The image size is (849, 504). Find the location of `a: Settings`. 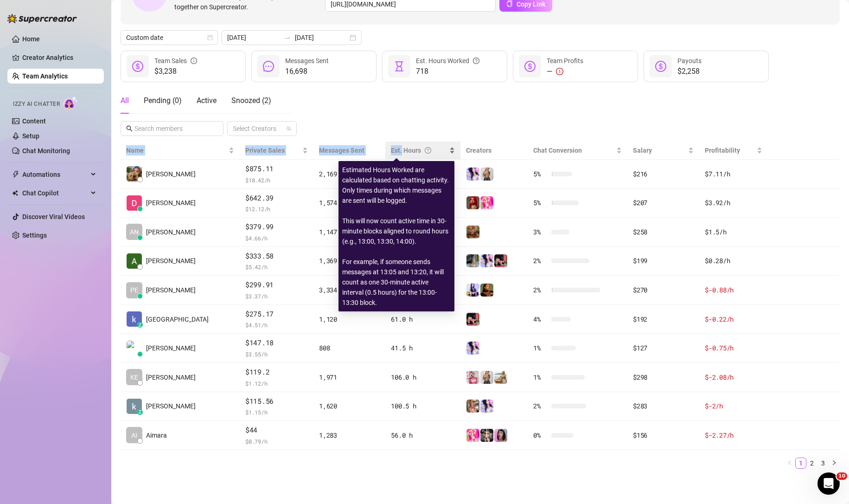

a: Settings is located at coordinates (35, 235).